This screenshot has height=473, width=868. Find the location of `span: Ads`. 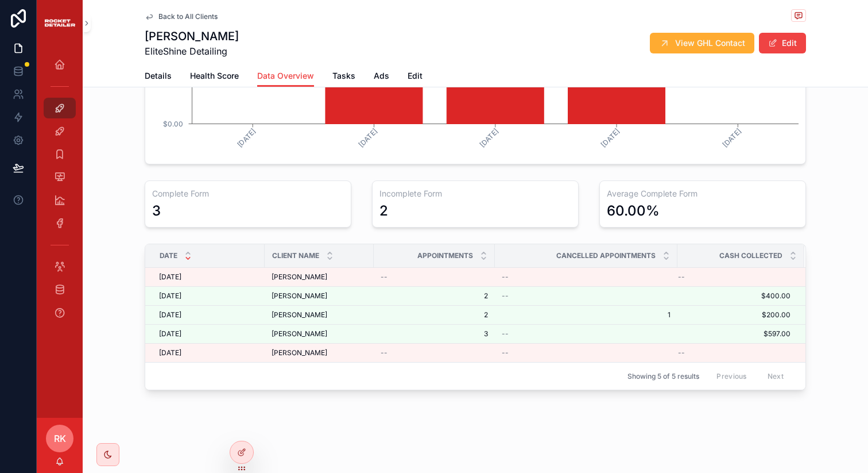

span: Ads is located at coordinates (381, 76).